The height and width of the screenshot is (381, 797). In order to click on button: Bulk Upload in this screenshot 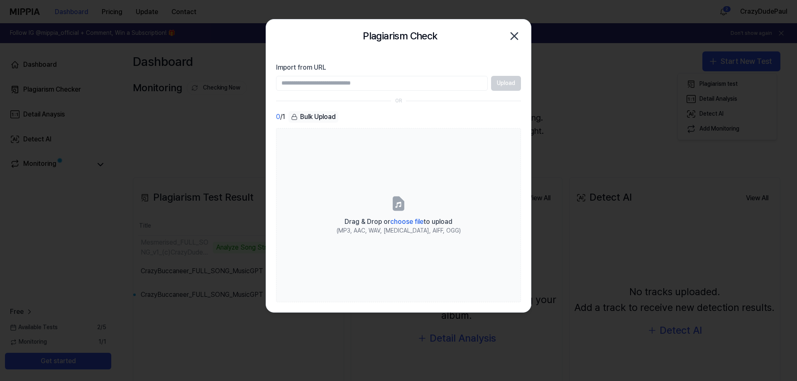, I will do `click(313, 117)`.